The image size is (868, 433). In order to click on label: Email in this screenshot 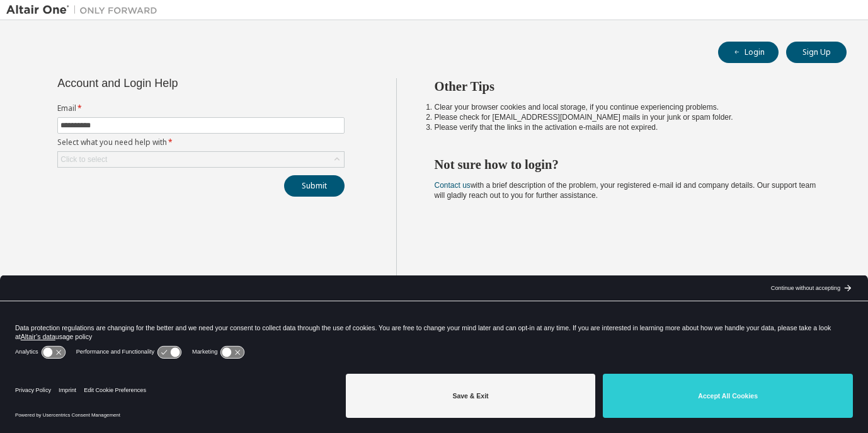, I will do `click(201, 108)`.